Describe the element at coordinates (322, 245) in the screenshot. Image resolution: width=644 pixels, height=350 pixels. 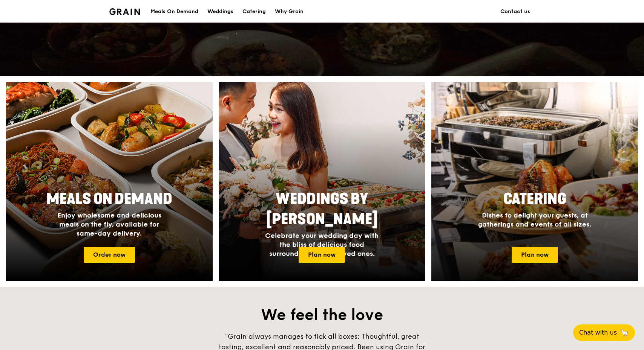
I see `span: Celebrate your wedding day with the bliss of delicious food surrounded by your loved ones.` at that location.